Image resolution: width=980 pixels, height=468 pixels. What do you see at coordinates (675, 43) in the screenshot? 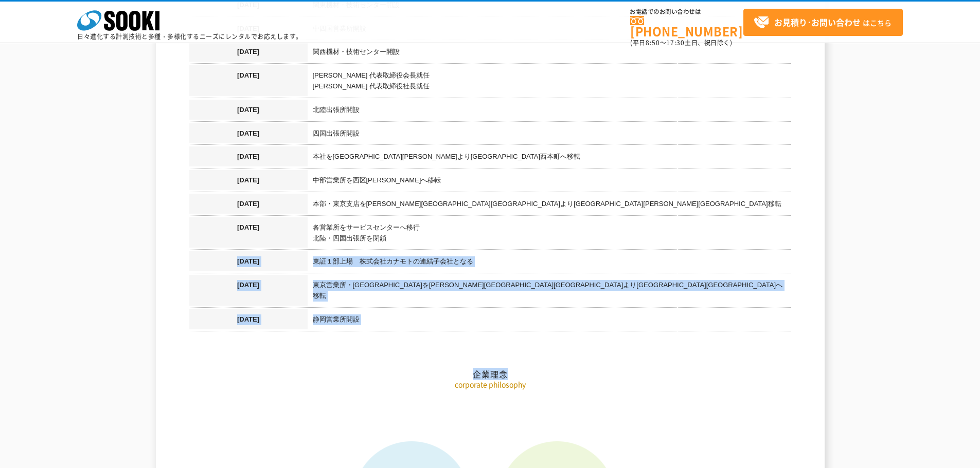
I see `span: 17:30` at bounding box center [675, 43].